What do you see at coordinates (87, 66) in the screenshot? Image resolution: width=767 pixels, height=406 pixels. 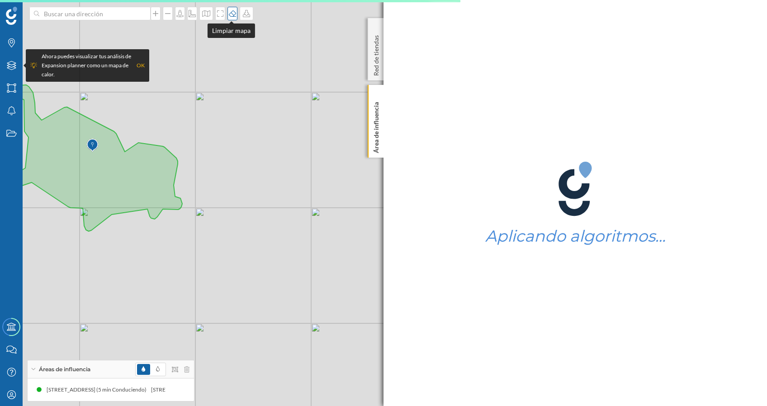 I see `div: Ahora puedes visualizar tus análisis de Expansion planner como un mapa de calor.` at bounding box center [87, 66].